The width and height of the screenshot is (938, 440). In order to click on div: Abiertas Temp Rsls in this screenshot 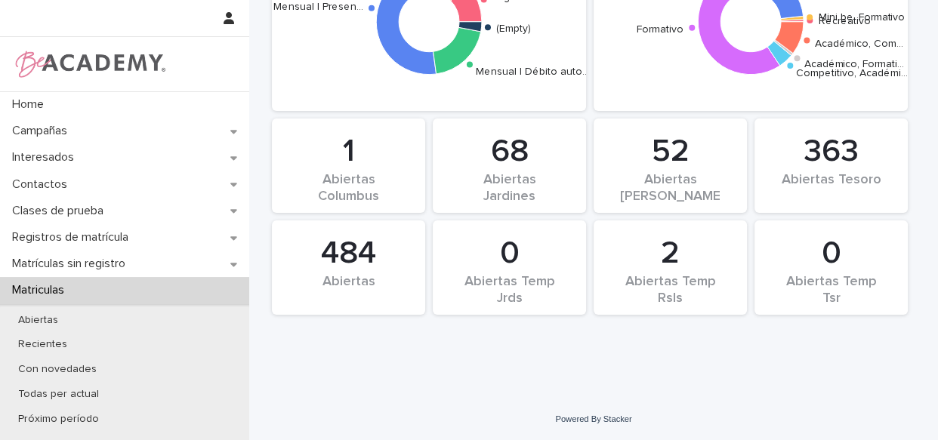, I will do `click(670, 290)`.